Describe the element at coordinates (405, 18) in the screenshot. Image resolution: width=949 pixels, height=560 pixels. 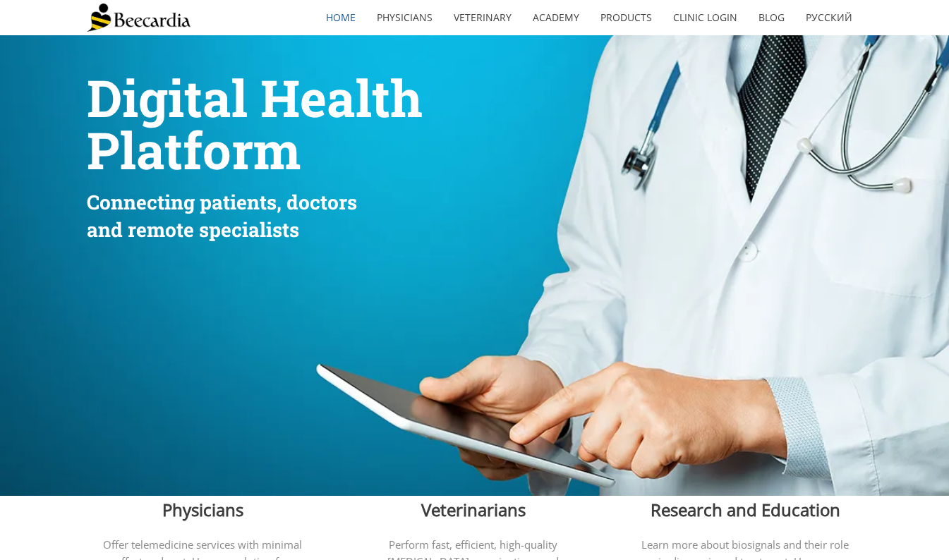
I see `a: Physicians` at that location.